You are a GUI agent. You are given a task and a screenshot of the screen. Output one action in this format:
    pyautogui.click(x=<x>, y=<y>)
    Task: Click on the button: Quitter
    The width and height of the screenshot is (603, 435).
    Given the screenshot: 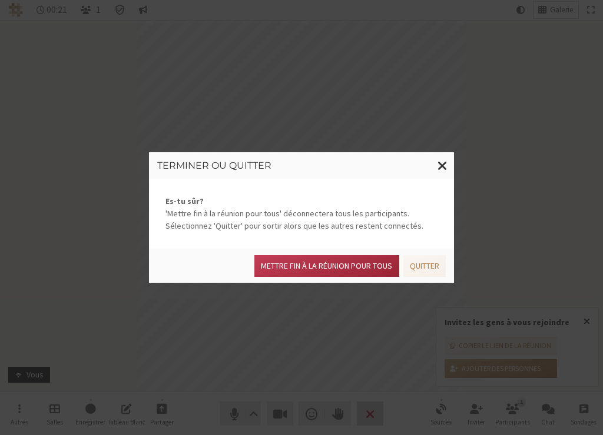 What is the action you would take?
    pyautogui.click(x=424, y=266)
    